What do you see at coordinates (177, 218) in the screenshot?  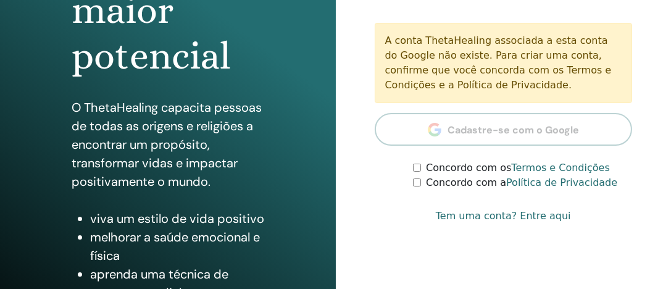 I see `font: viva um estilo de vida positivo` at bounding box center [177, 218].